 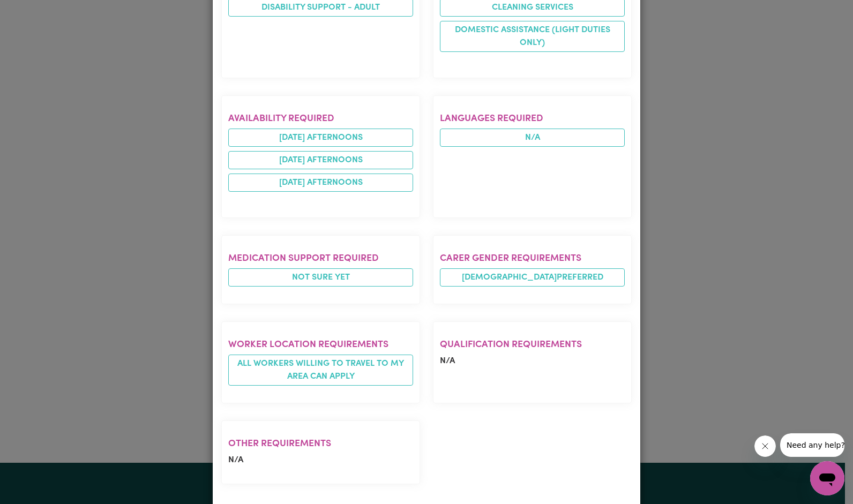 What do you see at coordinates (321, 344) in the screenshot?
I see `h2: Worker location requirements` at bounding box center [321, 344].